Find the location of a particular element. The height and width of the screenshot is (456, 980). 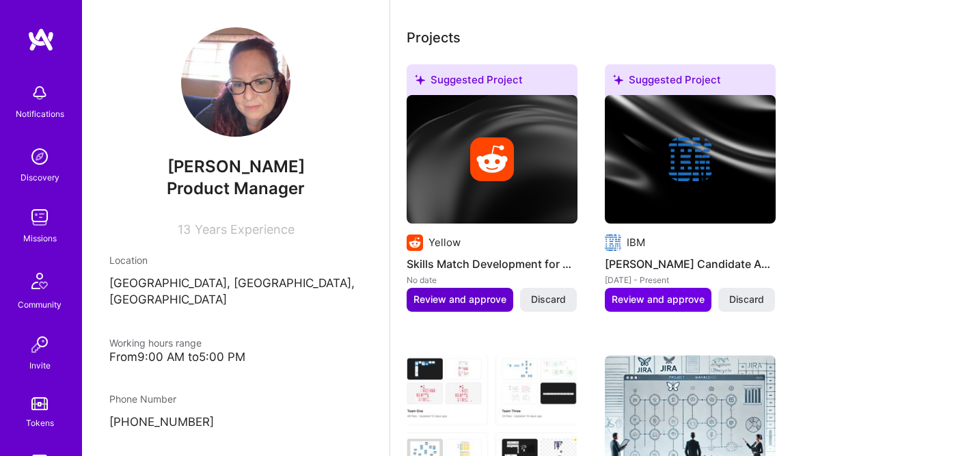

img: Invite is located at coordinates (40, 345).